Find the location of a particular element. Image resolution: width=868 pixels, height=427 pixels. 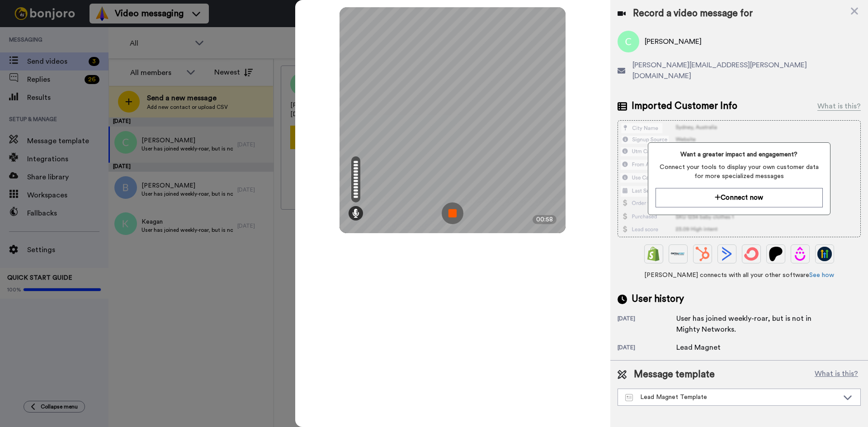

img: Patreon is located at coordinates (776, 254).